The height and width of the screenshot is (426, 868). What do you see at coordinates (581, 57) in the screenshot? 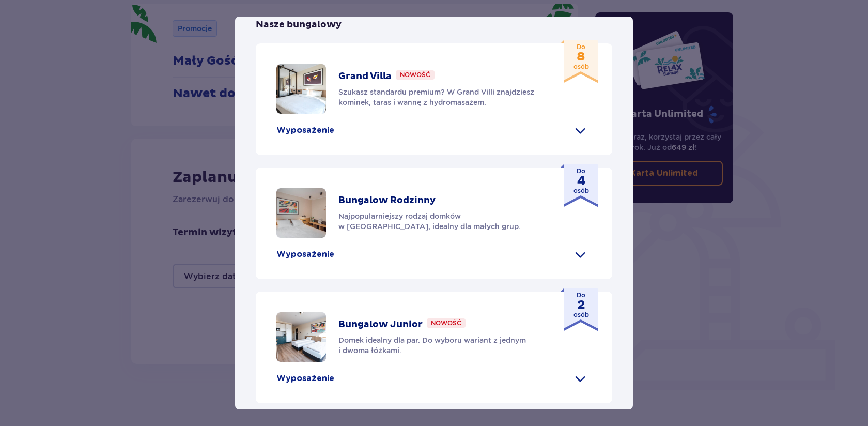
I see `strong: 8` at bounding box center [581, 57].